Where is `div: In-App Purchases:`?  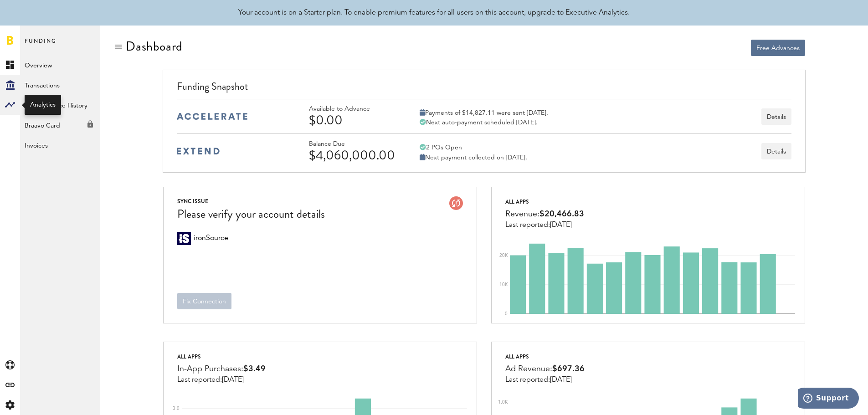 div: In-App Purchases: is located at coordinates (221, 369).